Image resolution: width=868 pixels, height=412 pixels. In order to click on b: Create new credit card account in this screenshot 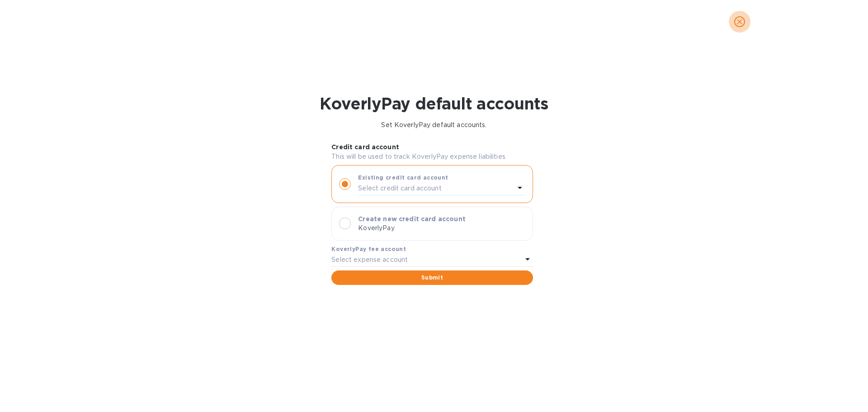, I will do `click(412, 219)`.